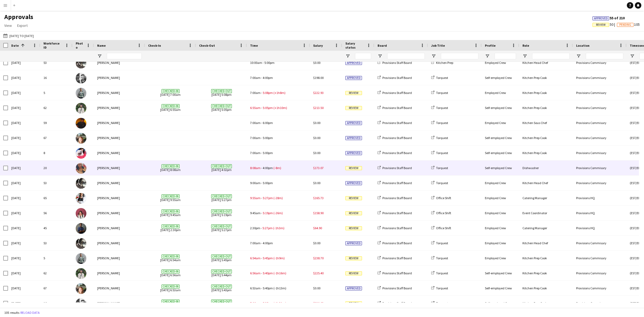  Describe the element at coordinates (207, 46) in the screenshot. I see `span: Check-Out` at that location.